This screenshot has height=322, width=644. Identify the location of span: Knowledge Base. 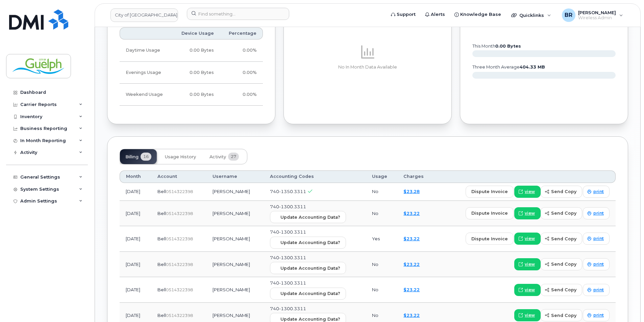
(480, 15).